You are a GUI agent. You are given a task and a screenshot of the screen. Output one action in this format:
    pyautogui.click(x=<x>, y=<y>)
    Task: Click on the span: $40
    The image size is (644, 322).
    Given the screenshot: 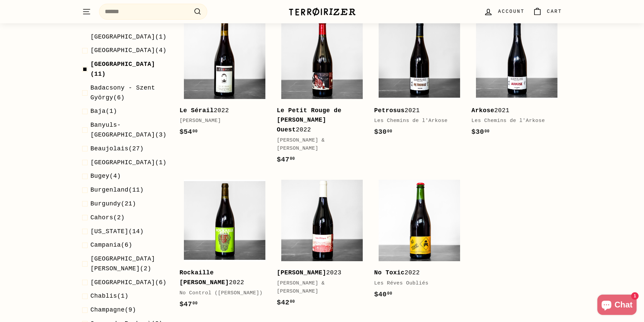 What is the action you would take?
    pyautogui.click(x=383, y=294)
    